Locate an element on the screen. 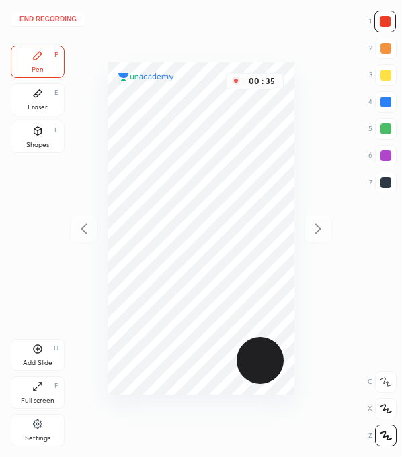  div: 1 is located at coordinates (382, 21).